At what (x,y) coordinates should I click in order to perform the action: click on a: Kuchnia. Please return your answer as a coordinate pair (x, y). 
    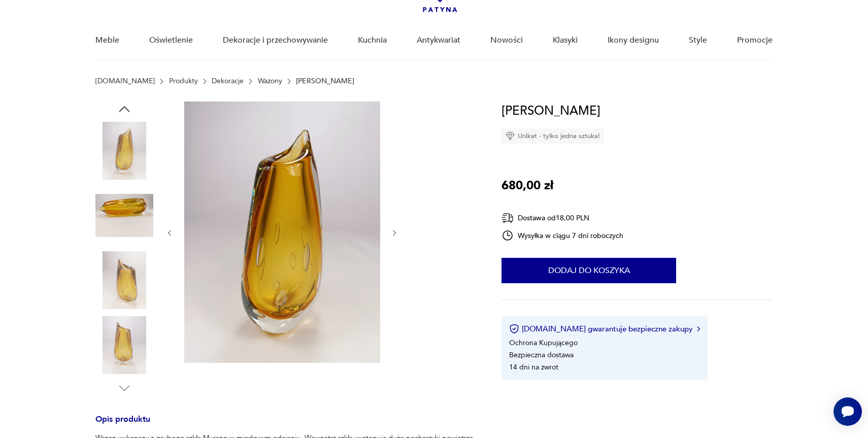
    Looking at the image, I should click on (372, 40).